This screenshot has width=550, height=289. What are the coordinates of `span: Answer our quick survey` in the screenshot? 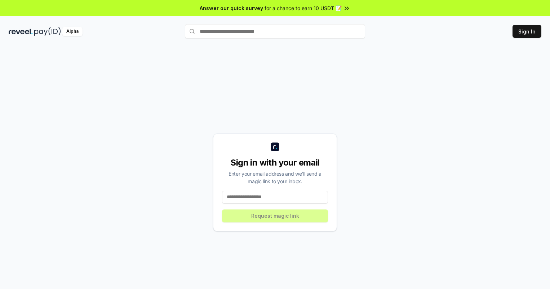 It's located at (231, 8).